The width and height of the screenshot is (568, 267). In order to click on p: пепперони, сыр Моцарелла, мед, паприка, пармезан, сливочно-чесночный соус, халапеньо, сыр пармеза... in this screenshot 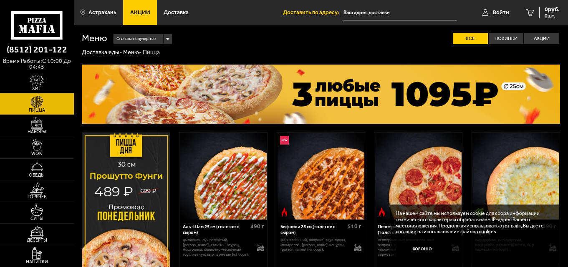, I will do `click(411, 247)`.